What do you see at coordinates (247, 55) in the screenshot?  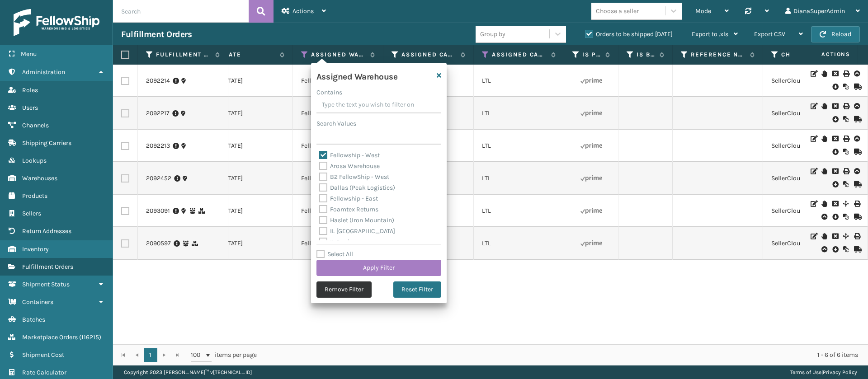 I see `label: State` at bounding box center [247, 55].